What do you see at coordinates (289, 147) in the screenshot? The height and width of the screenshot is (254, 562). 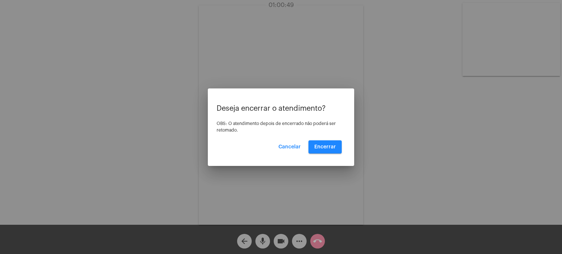 I see `span: Cancelar` at bounding box center [289, 147].